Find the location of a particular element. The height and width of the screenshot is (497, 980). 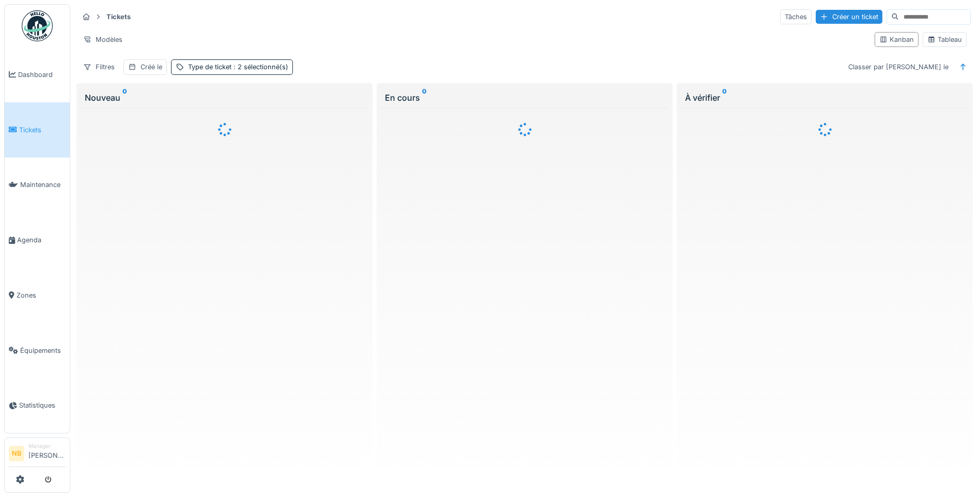

a: Équipements is located at coordinates (37, 351).